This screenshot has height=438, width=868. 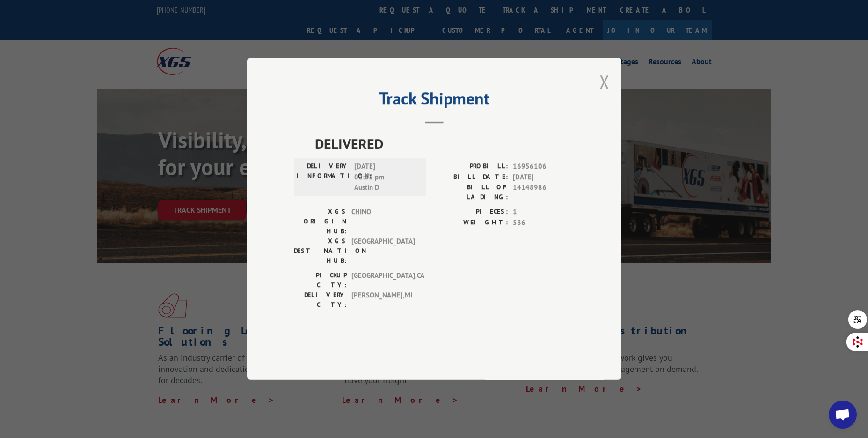 What do you see at coordinates (383, 222) in the screenshot?
I see `span: CHINO` at bounding box center [383, 222].